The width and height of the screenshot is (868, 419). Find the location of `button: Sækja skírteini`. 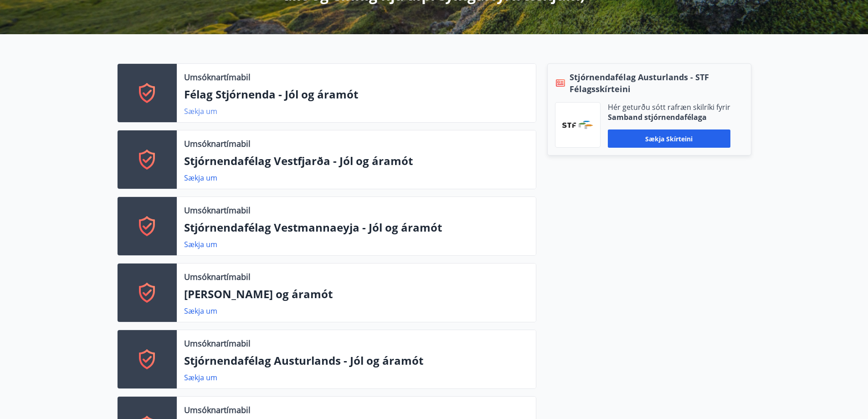

button: Sækja skírteini is located at coordinates (668, 139).